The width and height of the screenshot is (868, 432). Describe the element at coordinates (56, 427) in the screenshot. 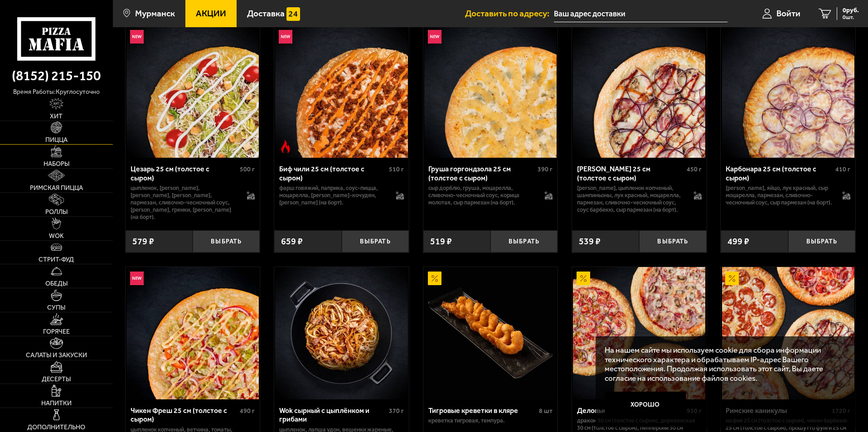

I see `span: Дополнительно` at that location.